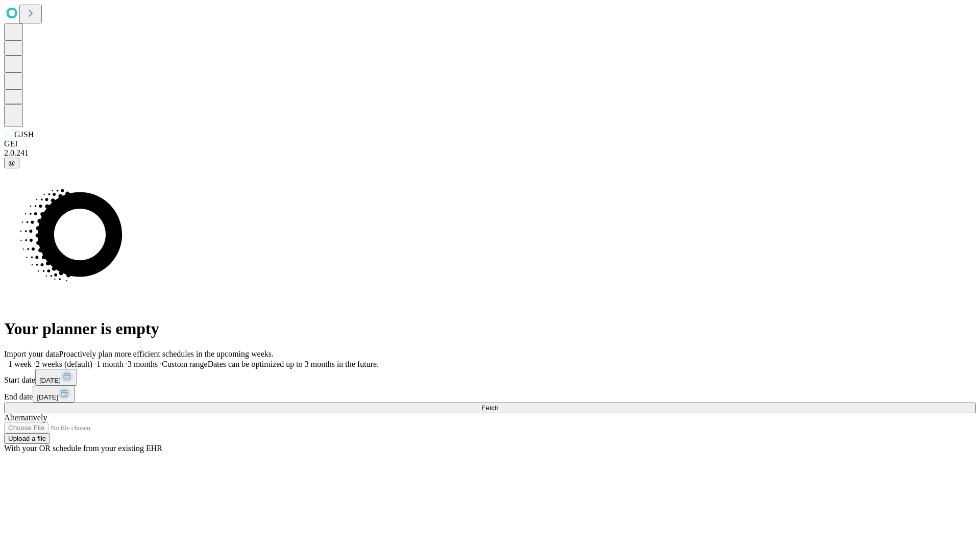 The height and width of the screenshot is (551, 980). I want to click on button: Upload a file, so click(27, 438).